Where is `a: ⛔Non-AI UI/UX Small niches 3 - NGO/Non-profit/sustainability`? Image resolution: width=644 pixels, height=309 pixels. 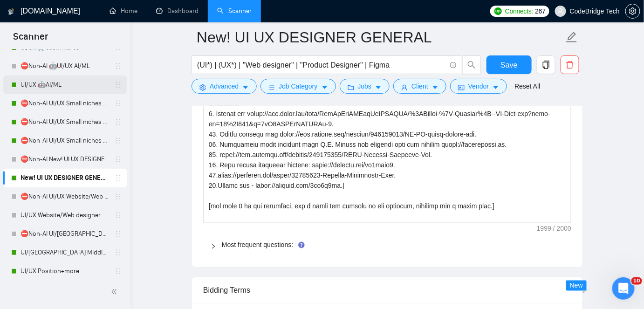 a: ⛔Non-AI UI/UX Small niches 3 - NGO/Non-profit/sustainability is located at coordinates (65, 141).